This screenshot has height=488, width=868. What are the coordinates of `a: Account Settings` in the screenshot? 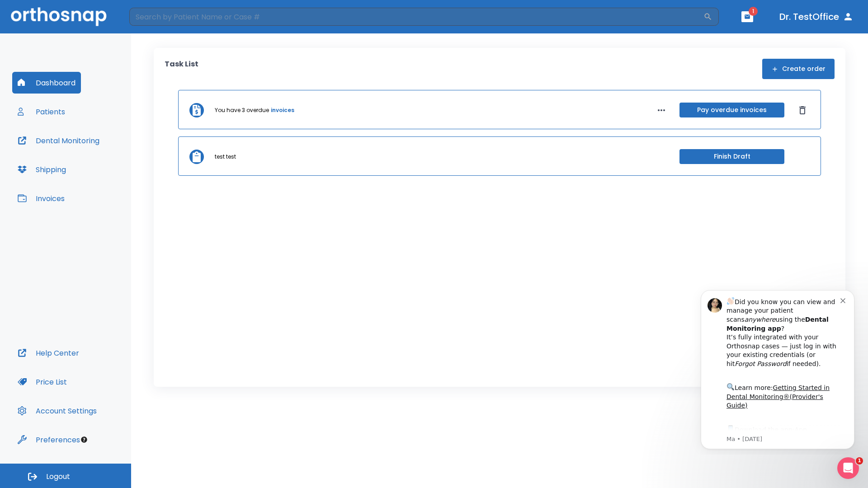 It's located at (57, 411).